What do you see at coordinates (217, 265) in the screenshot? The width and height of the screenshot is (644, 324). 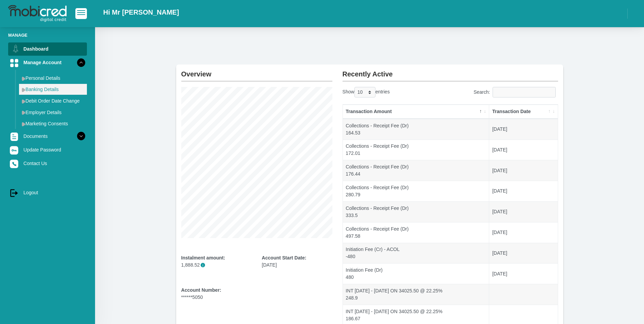 I see `p: 1,888.52` at bounding box center [217, 265].